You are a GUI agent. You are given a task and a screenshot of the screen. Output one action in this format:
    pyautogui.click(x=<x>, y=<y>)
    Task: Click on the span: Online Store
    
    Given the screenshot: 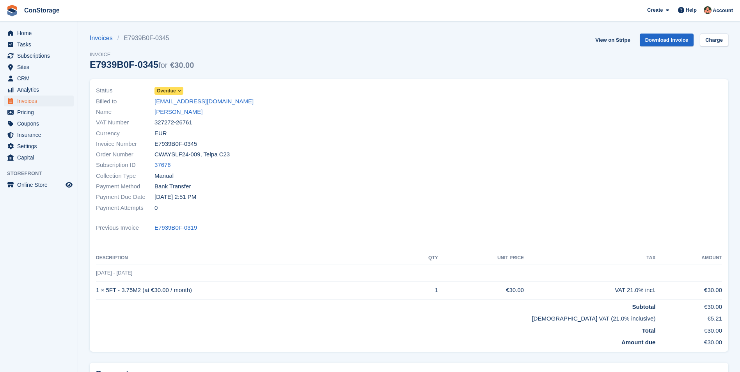 What is the action you would take?
    pyautogui.click(x=41, y=185)
    